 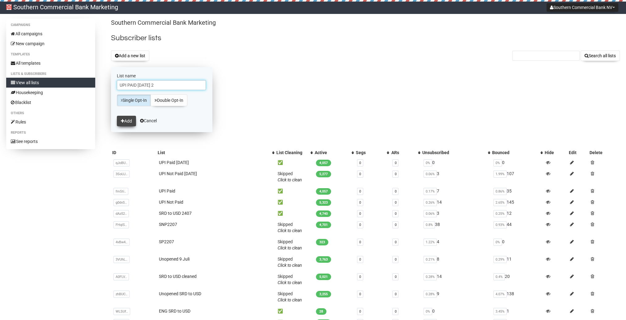 I want to click on td: 138, so click(x=517, y=296).